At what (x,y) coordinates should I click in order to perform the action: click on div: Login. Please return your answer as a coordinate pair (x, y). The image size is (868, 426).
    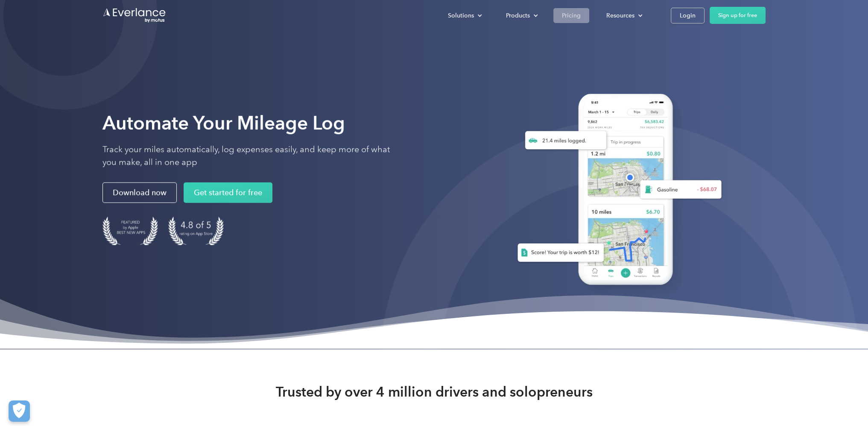
    Looking at the image, I should click on (688, 15).